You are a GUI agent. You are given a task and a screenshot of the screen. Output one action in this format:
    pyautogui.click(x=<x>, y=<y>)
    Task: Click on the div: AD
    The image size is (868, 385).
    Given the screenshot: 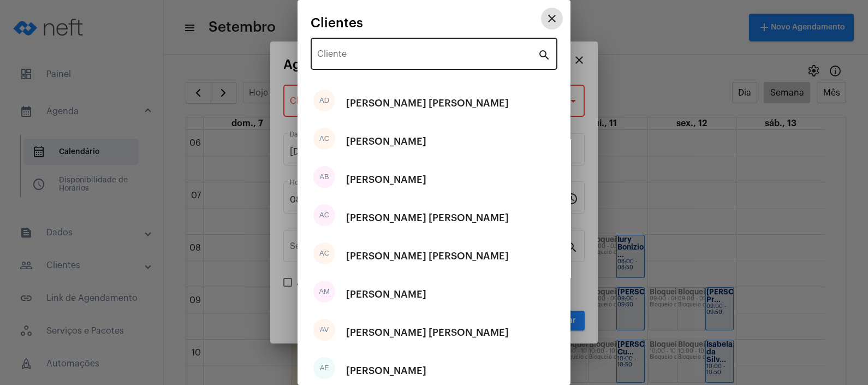 What is the action you would take?
    pyautogui.click(x=324, y=101)
    